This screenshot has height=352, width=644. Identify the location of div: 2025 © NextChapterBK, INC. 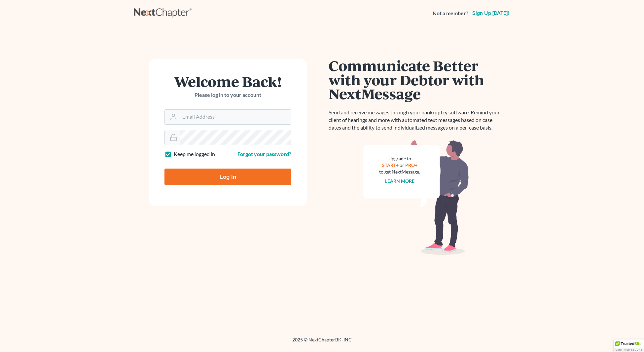
(322, 342).